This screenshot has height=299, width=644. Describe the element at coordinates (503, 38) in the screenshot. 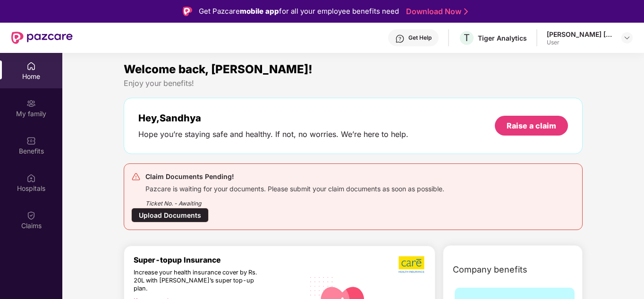

I see `div: Tiger Analytics` at that location.